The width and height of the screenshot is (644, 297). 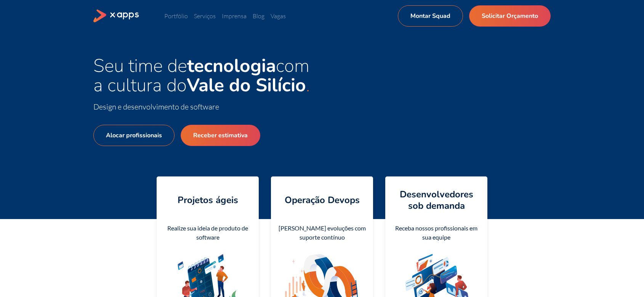 What do you see at coordinates (510, 16) in the screenshot?
I see `a: Solicitar Orçamento` at bounding box center [510, 16].